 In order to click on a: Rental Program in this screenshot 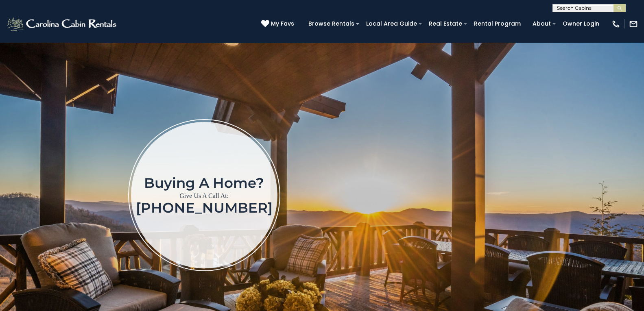, I will do `click(497, 24)`.